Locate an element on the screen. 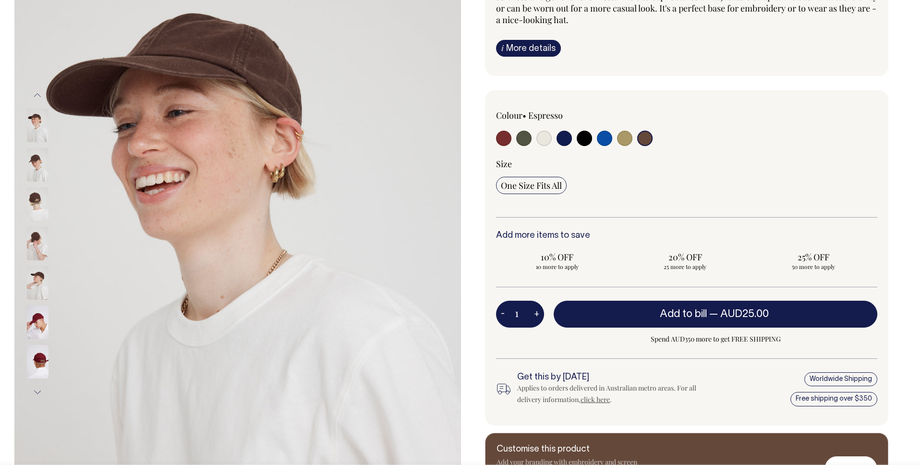 This screenshot has height=465, width=922. input: 25% OFF 50 more to apply is located at coordinates (813, 261).